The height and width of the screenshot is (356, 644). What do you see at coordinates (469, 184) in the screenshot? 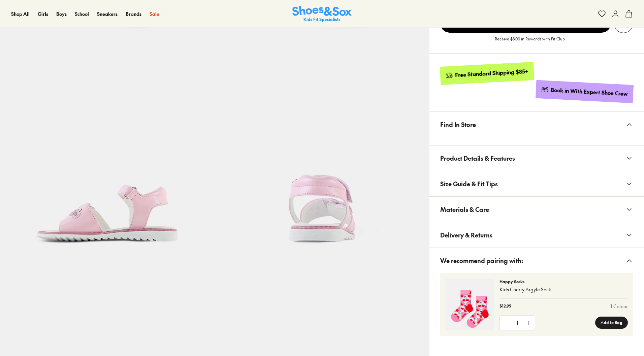
I see `span: Size Guide & Fit Tips` at bounding box center [469, 184].